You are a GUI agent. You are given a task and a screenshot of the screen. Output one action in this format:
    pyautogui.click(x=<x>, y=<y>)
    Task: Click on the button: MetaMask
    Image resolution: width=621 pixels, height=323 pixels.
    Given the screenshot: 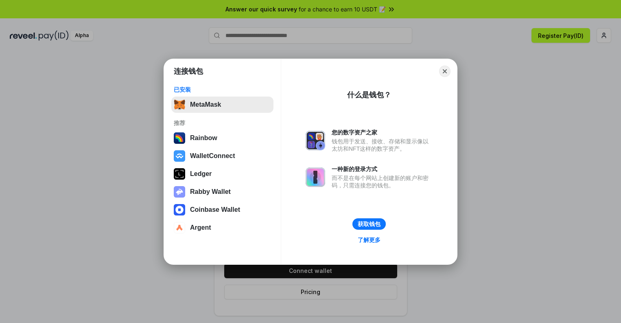 What is the action you would take?
    pyautogui.click(x=222, y=105)
    